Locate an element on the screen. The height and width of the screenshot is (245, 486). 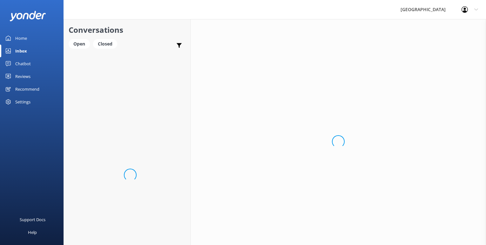
div: Closed is located at coordinates (105, 44).